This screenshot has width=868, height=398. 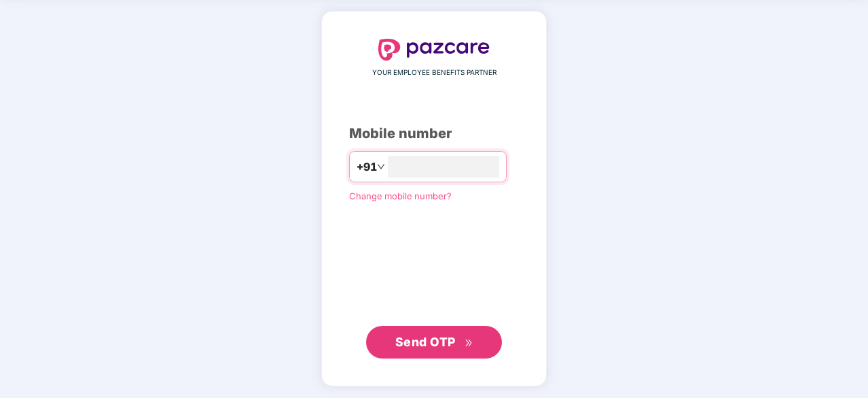 What do you see at coordinates (400, 196) in the screenshot?
I see `a: Change mobile number?` at bounding box center [400, 196].